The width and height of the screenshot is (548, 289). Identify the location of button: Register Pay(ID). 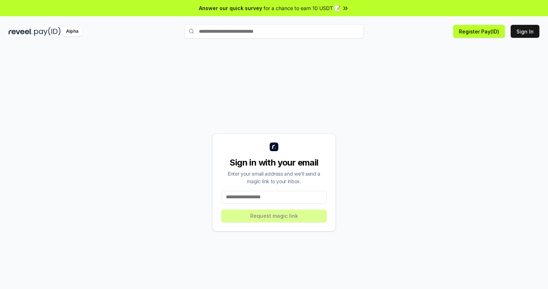
(479, 31).